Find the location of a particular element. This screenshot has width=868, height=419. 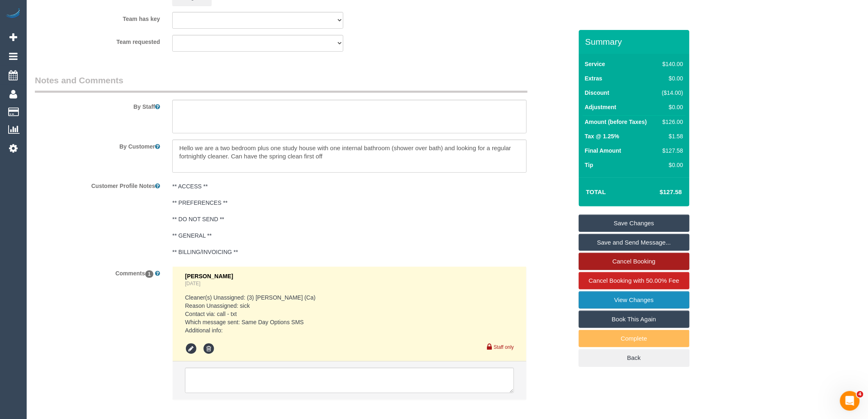

label: Discount is located at coordinates (598, 93).